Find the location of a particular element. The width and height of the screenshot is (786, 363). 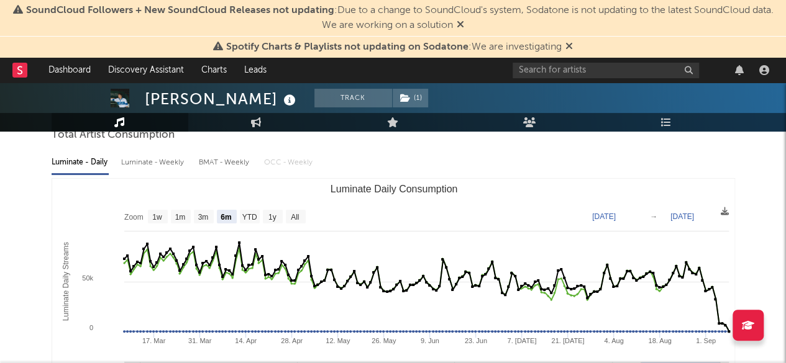

button: (1) is located at coordinates (410, 98).